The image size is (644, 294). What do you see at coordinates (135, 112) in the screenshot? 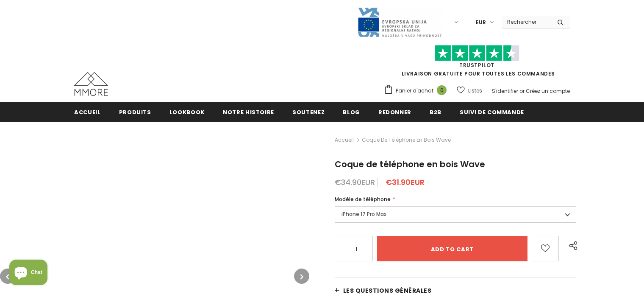
I see `a: Produits` at bounding box center [135, 112].